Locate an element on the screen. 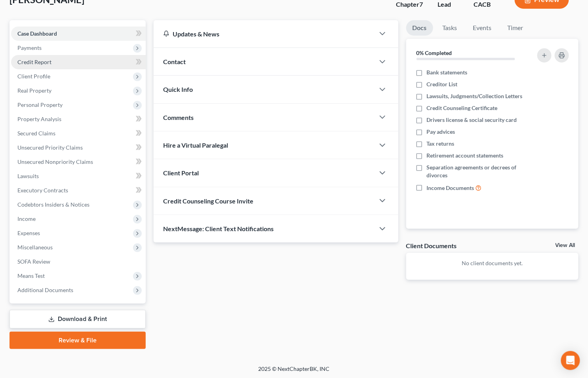 This screenshot has width=588, height=378. span: Lawsuits, Judgments/Collection Letters is located at coordinates (475, 96).